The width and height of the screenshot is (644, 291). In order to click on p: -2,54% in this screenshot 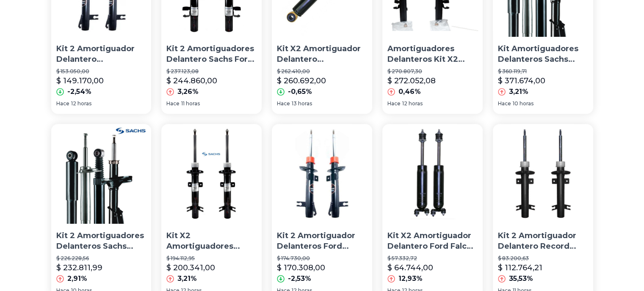, I will do `click(79, 92)`.